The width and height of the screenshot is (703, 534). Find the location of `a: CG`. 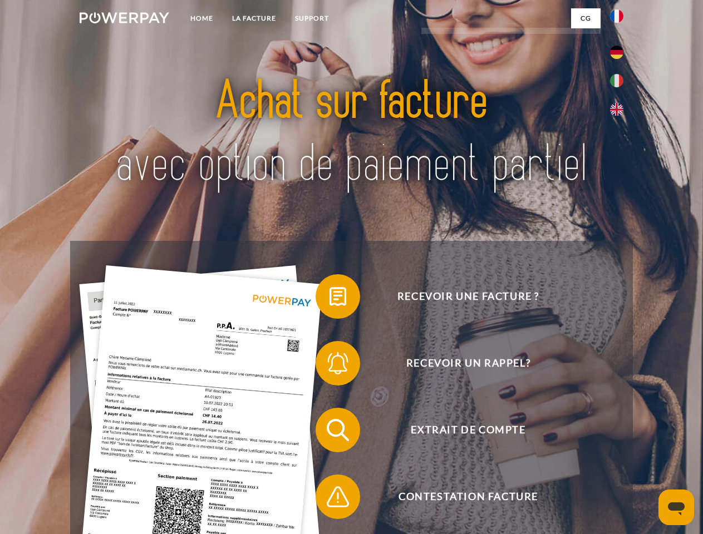

a: CG is located at coordinates (585, 18).